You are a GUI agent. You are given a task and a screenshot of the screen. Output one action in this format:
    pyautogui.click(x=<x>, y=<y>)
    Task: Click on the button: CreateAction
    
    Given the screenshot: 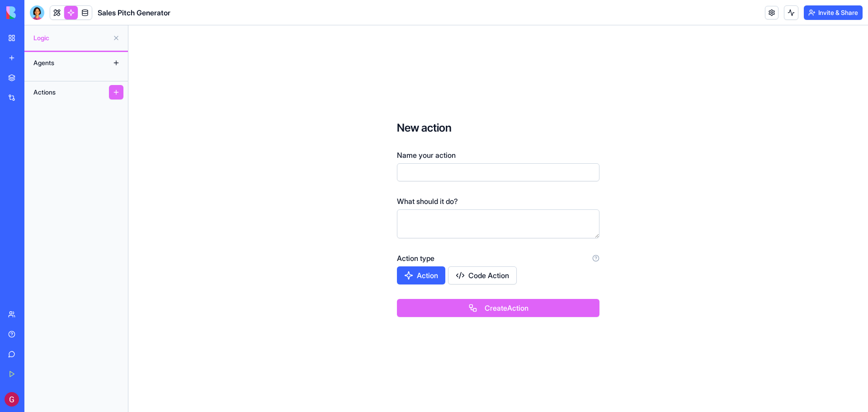 What is the action you would take?
    pyautogui.click(x=498, y=308)
    